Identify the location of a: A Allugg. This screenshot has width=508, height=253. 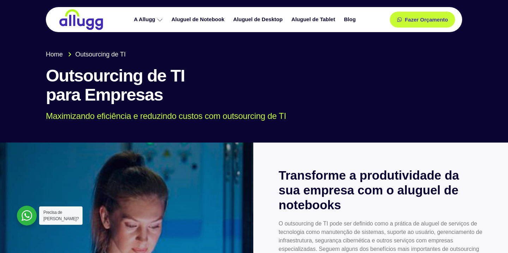
(149, 19).